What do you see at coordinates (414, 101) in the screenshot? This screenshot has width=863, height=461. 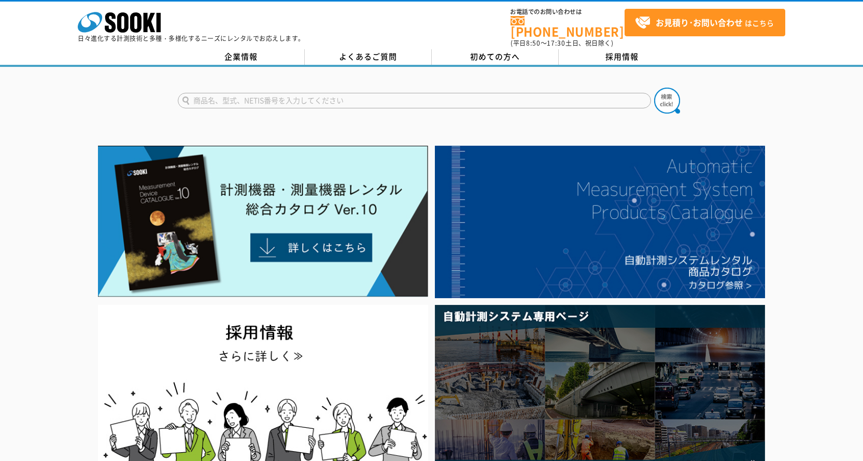 I see `input: 商品名、型式、NETIS番号を入力してください` at bounding box center [414, 101].